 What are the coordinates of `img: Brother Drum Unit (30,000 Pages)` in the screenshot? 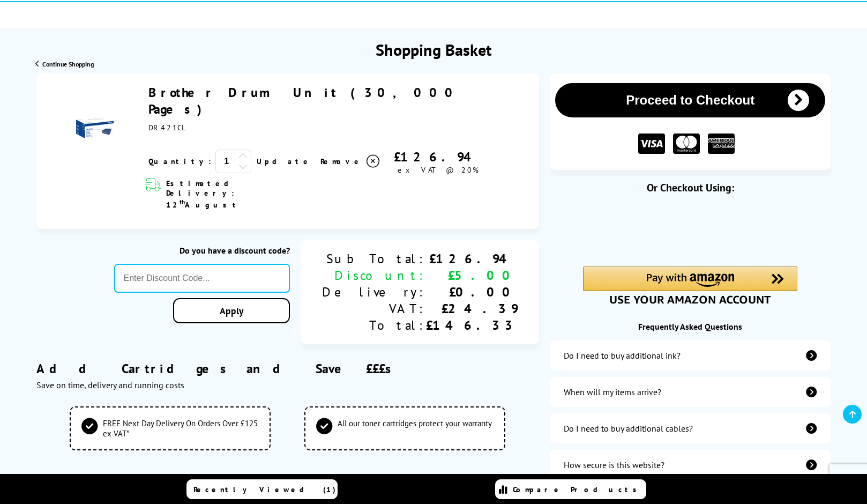 It's located at (95, 128).